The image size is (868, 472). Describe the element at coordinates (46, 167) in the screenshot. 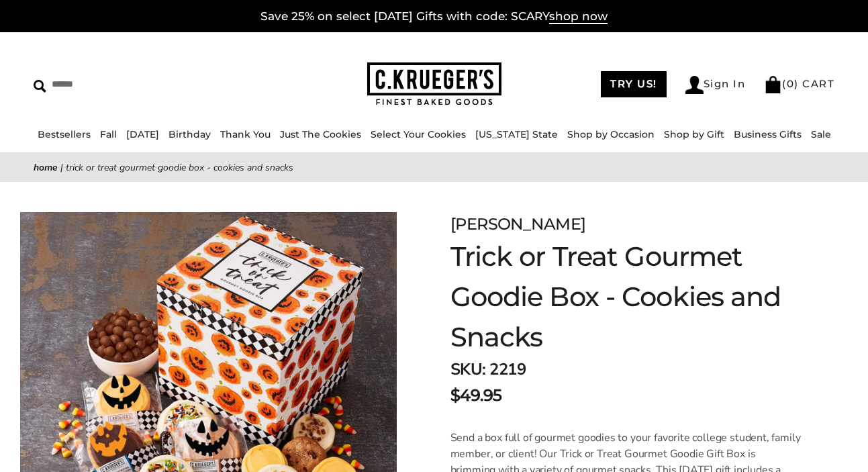

I see `a: Home` at that location.